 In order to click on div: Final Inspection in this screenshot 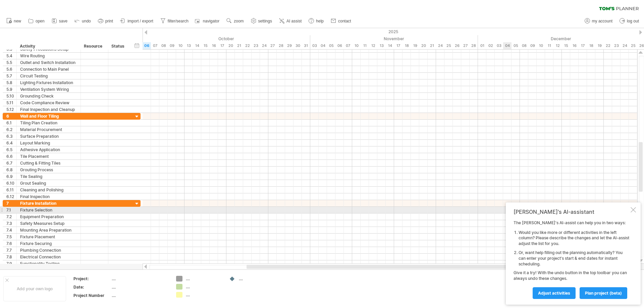, I will do `click(48, 196)`.